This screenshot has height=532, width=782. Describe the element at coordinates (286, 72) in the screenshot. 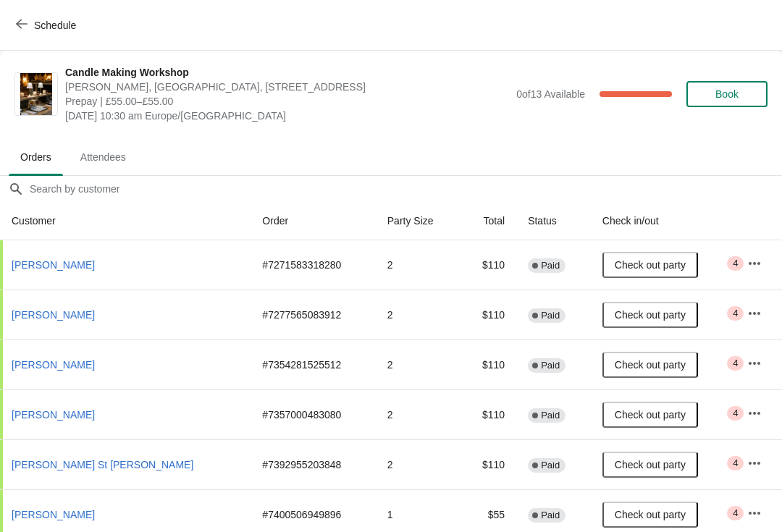

I see `span: Candle Making Workshop` at that location.